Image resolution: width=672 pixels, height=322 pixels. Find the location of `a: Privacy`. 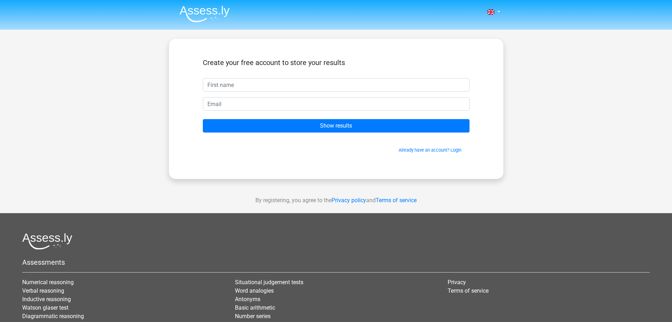

a: Privacy is located at coordinates (457, 282).